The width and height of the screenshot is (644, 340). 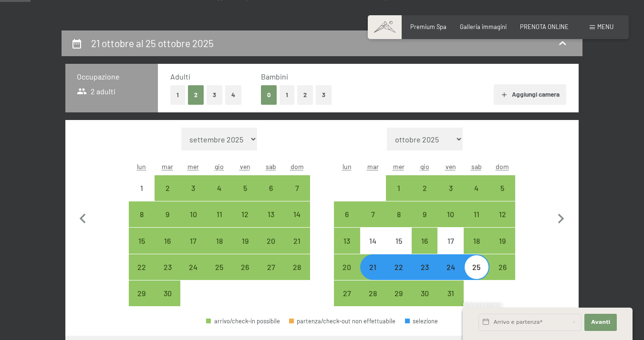 I want to click on div: 1, so click(x=399, y=196).